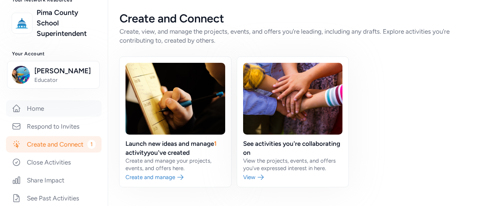  What do you see at coordinates (54, 108) in the screenshot?
I see `a: Home` at bounding box center [54, 108].